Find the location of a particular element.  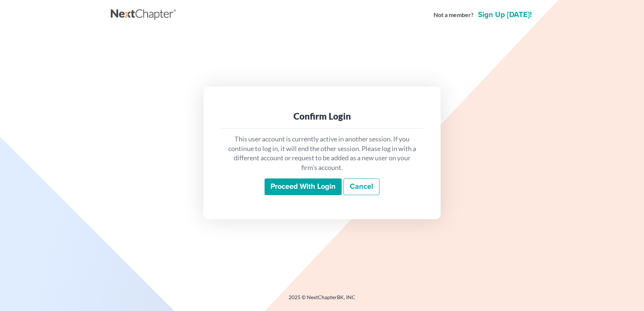

div: Confirm Login is located at coordinates (322, 117).